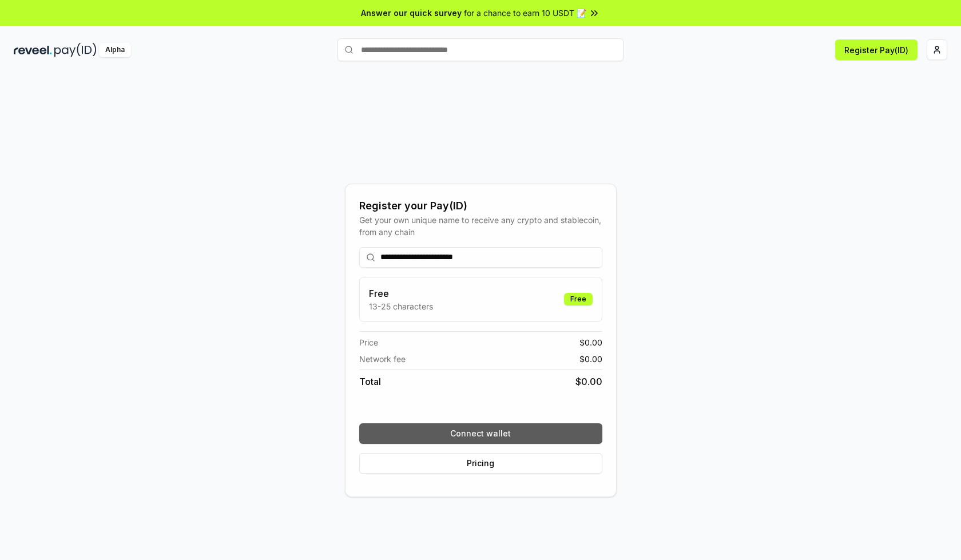 Image resolution: width=961 pixels, height=560 pixels. I want to click on img: pay_id, so click(76, 50).